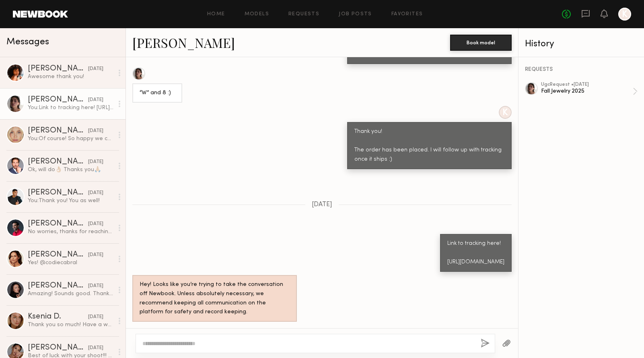  Describe the element at coordinates (71, 262) in the screenshot. I see `div: Yes! @codiecabral` at that location.